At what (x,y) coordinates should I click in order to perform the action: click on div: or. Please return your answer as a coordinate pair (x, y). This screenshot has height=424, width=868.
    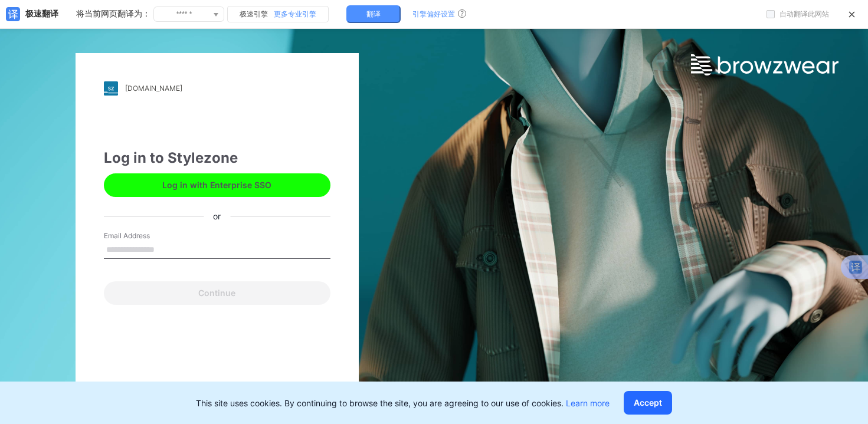
    Looking at the image, I should click on (217, 216).